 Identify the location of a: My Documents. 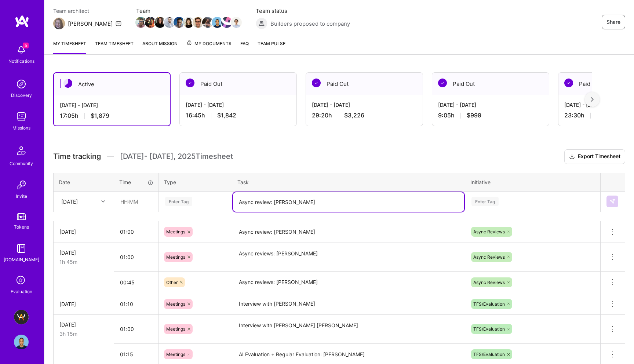
(209, 47).